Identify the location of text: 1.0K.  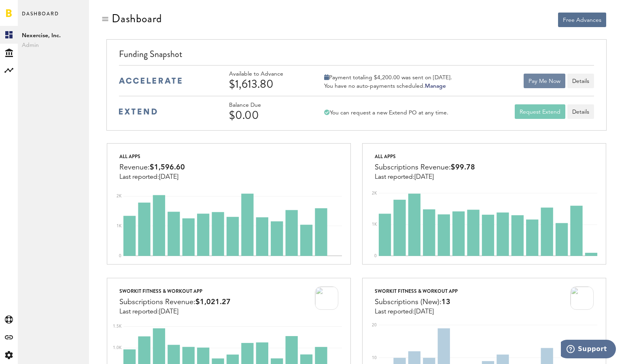
(118, 348).